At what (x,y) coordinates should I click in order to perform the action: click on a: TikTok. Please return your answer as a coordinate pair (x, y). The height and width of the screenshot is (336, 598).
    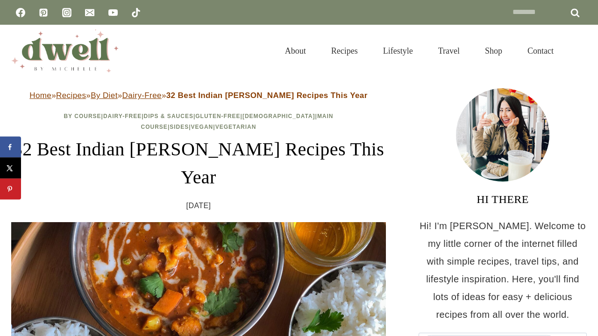
    Looking at the image, I should click on (136, 13).